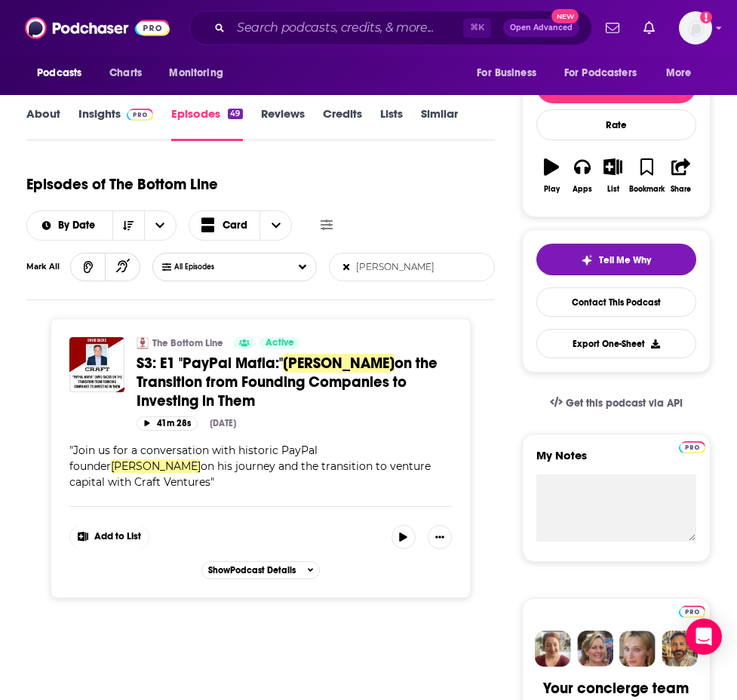 Image resolution: width=737 pixels, height=700 pixels. What do you see at coordinates (97, 364) in the screenshot?
I see `img: S3: E1 "PayPal Mafia:" David Sacks on the Transition from Founding Companies to Investing in Them` at bounding box center [97, 364].